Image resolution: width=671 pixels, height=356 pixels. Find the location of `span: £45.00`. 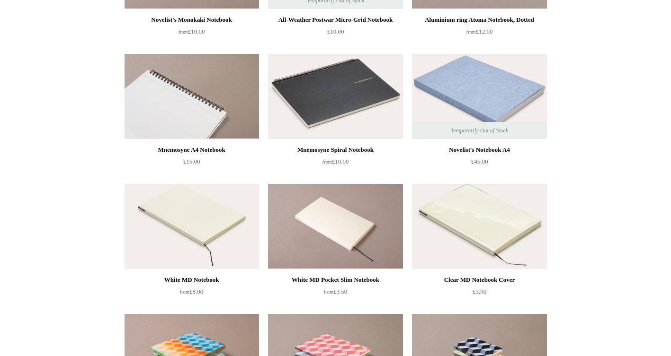

span: £45.00 is located at coordinates (480, 161).